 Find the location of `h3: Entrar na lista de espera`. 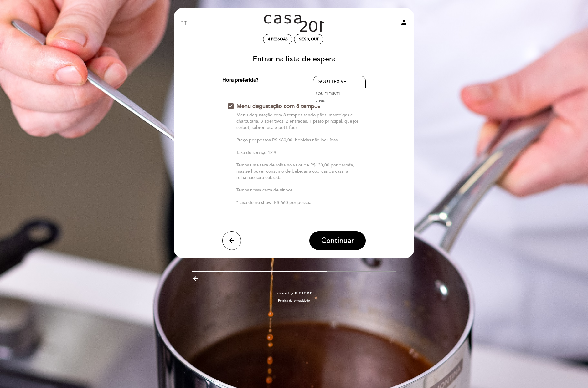

h3: Entrar na lista de espera is located at coordinates (294, 59).